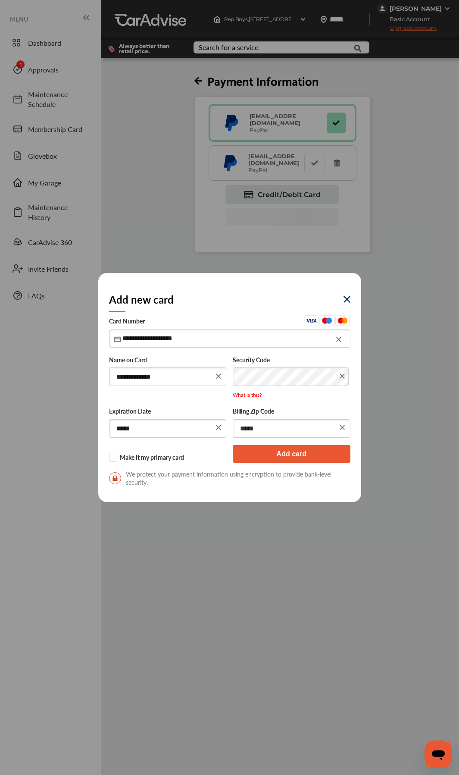 This screenshot has height=775, width=459. I want to click on img: Maestro.aa0500b2.svg, so click(327, 320).